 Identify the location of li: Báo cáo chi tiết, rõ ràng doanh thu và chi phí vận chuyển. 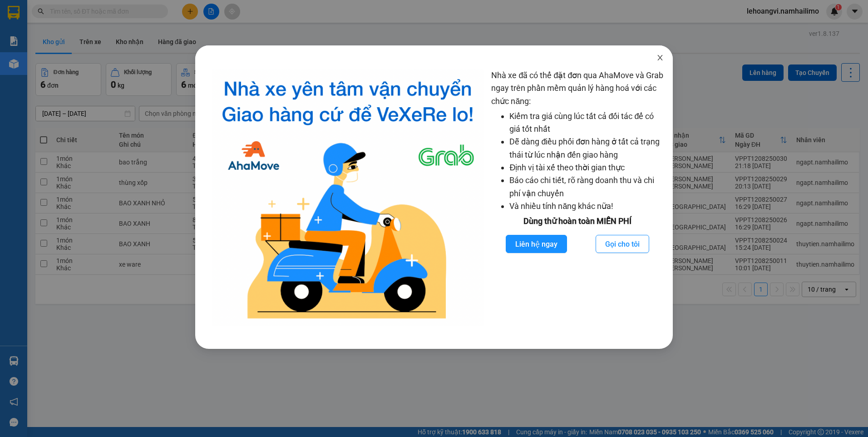
(586, 187).